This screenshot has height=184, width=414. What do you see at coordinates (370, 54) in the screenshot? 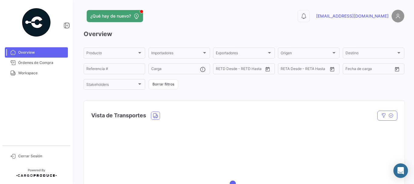
I see `span: Destino` at bounding box center [370, 54].